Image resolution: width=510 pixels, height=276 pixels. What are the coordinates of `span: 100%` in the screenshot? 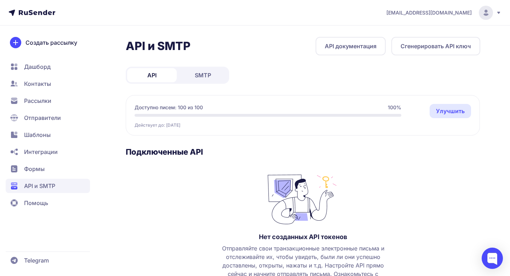 It's located at (395, 107).